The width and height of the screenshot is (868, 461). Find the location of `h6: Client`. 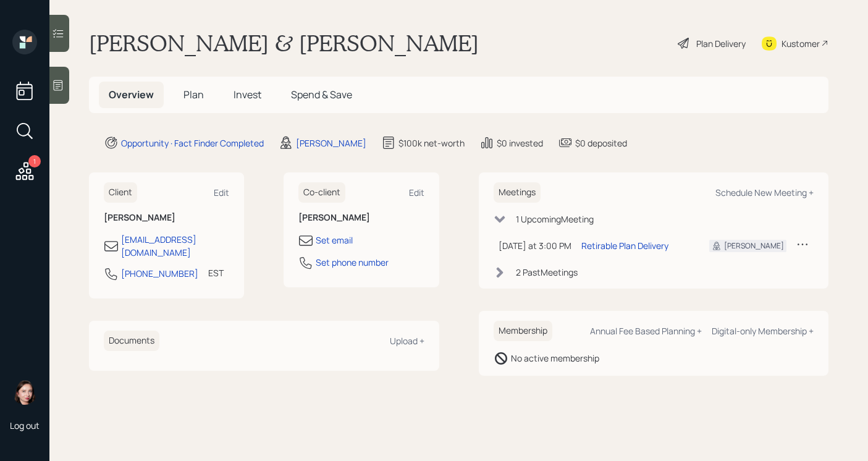

h6: Client is located at coordinates (121, 192).